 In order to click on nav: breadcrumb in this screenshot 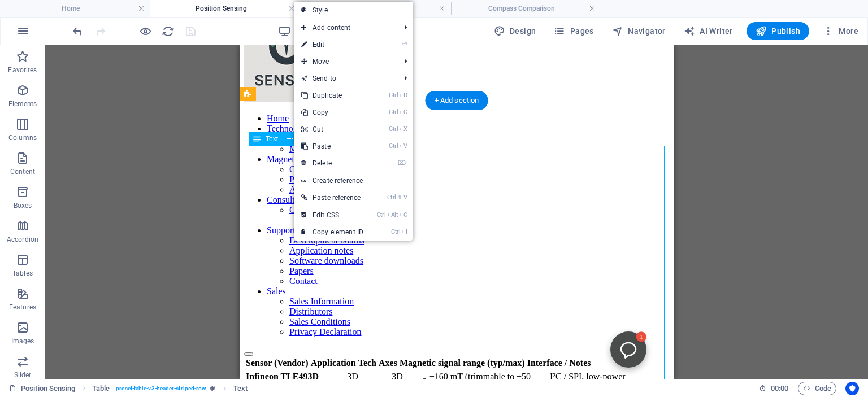, I will do `click(170, 388)`.